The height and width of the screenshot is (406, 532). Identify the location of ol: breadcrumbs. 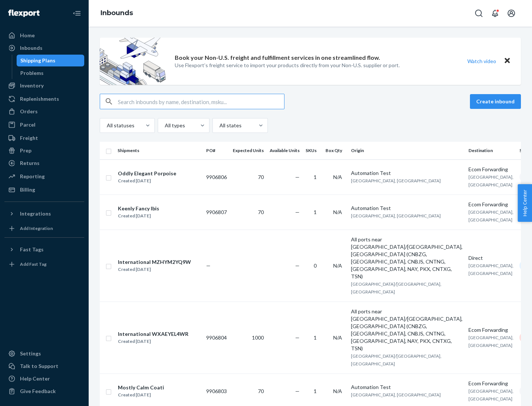
(117, 13).